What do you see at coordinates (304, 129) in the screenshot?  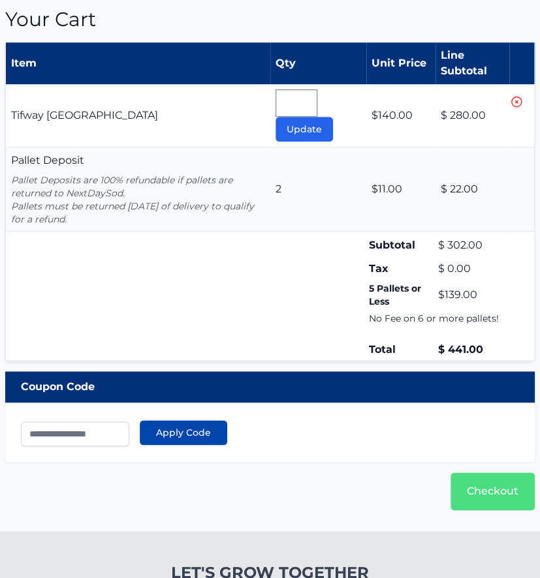 I see `button: Update` at bounding box center [304, 129].